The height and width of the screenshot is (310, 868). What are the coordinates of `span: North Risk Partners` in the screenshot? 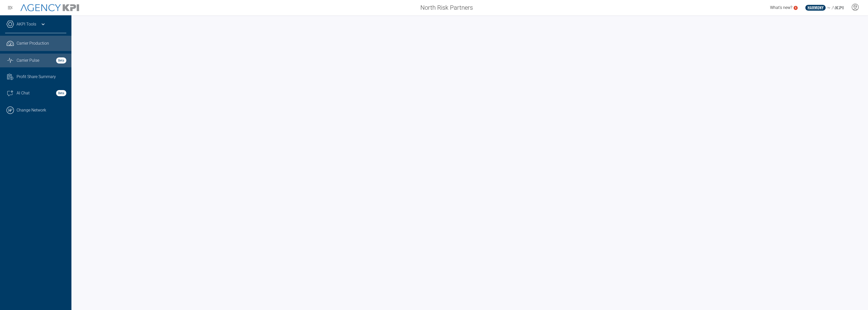 It's located at (447, 8).